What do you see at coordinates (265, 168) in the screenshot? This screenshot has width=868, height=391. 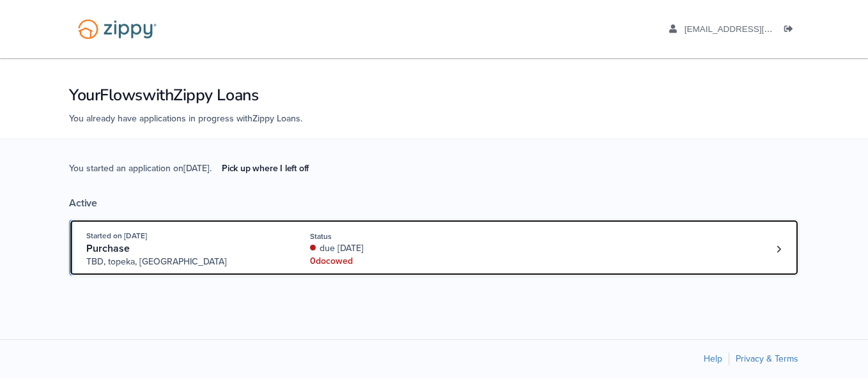 I see `a: Pick up where I left off` at bounding box center [265, 168].